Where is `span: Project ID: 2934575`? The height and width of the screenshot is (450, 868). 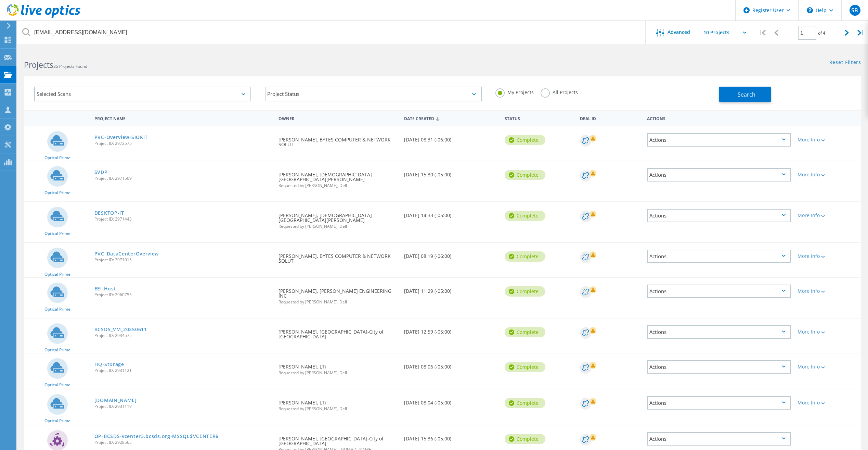 span: Project ID: 2934575 is located at coordinates (183, 336).